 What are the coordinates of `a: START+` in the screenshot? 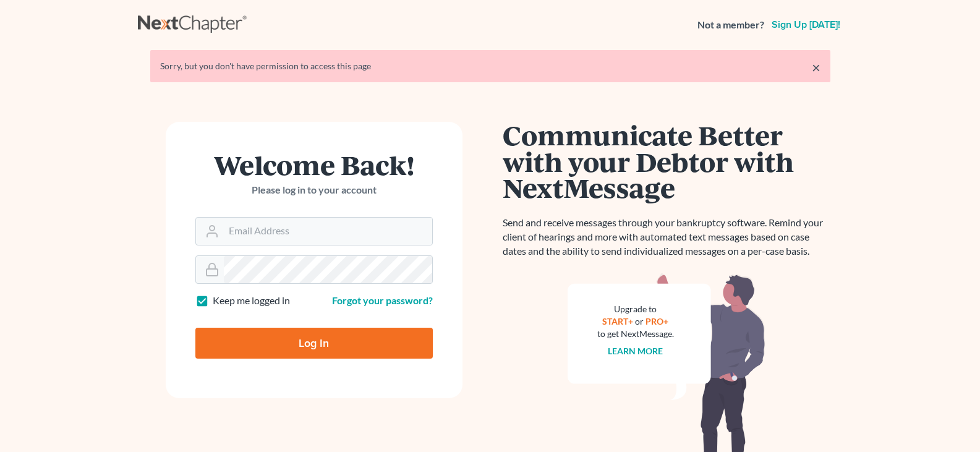 It's located at (618, 321).